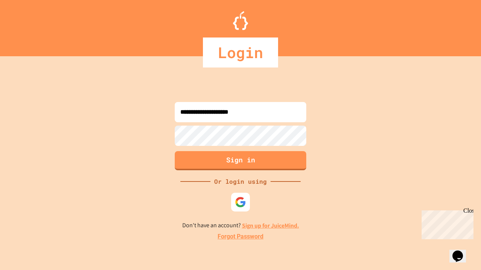  I want to click on a: Sign up for JuiceMind., so click(270, 226).